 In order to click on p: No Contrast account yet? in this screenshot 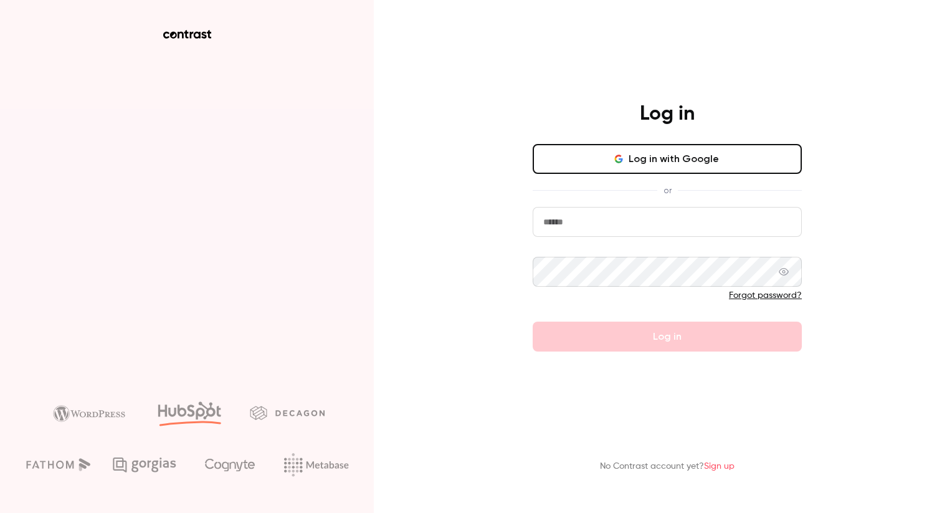, I will do `click(667, 466)`.